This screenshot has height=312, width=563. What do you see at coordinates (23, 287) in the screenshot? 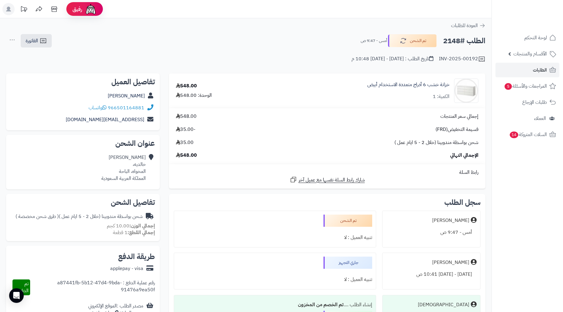
I see `span: تم الدفع` at bounding box center [23, 287].